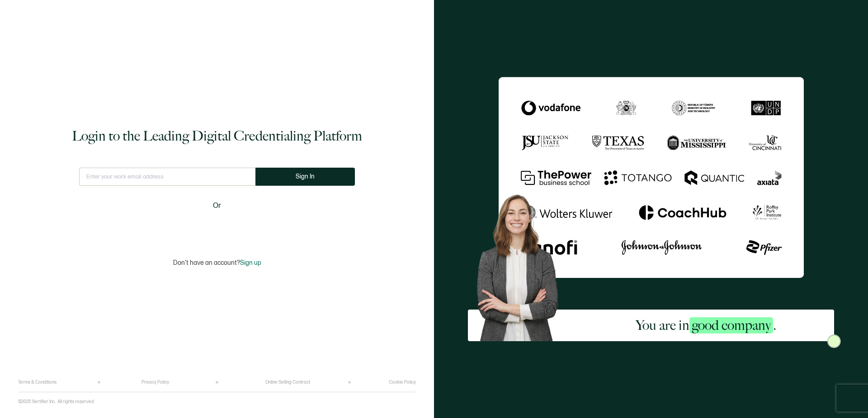  What do you see at coordinates (522, 264) in the screenshot?
I see `img: Sertifier Login - You are in <span class="strong-h">good company</span>. Hero` at bounding box center [522, 264].